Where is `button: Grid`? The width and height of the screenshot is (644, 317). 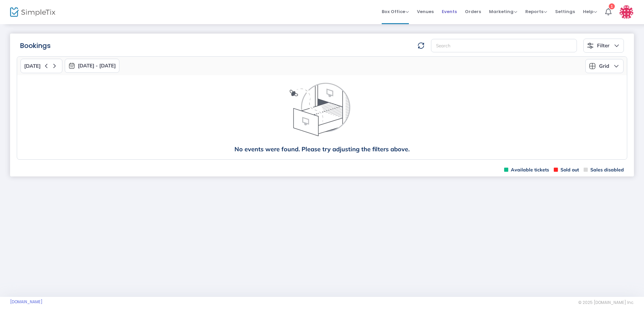
button: Grid is located at coordinates (605, 66).